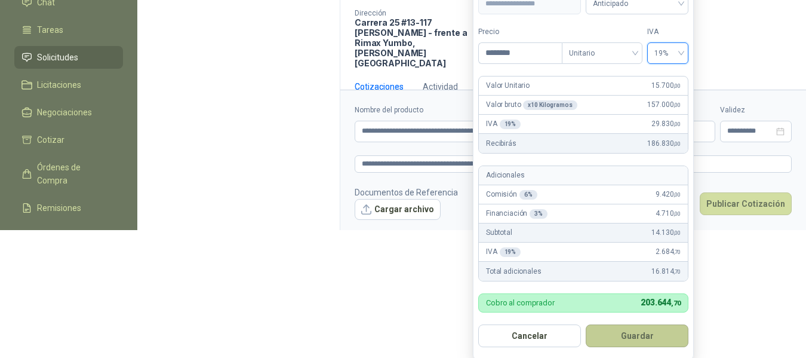  Describe the element at coordinates (664, 104) in the screenshot. I see `span: 157.000` at that location.